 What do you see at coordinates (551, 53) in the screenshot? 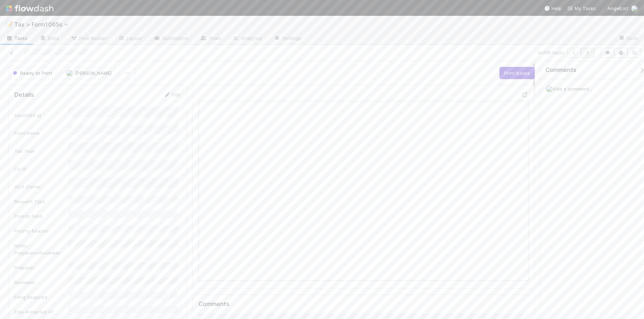
I see `span: 4 of 38 tasks` at bounding box center [551, 53].